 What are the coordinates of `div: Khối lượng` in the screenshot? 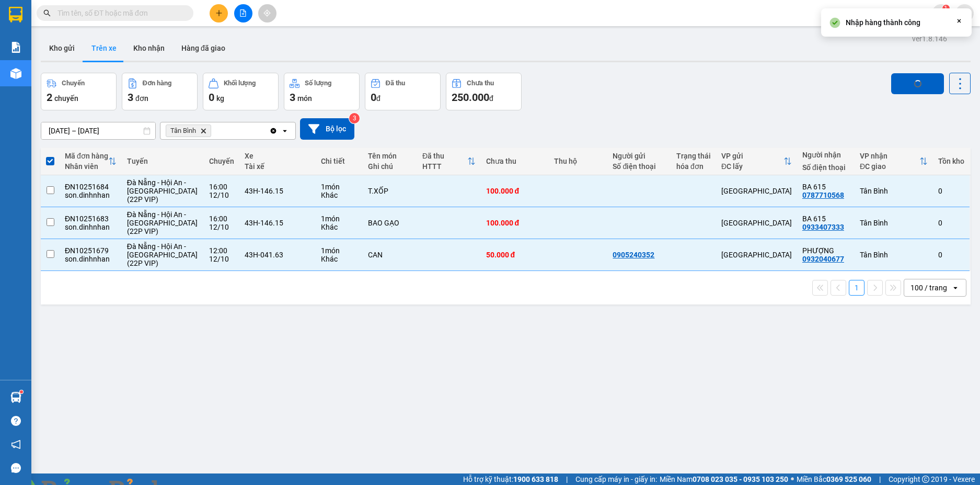 It's located at (240, 83).